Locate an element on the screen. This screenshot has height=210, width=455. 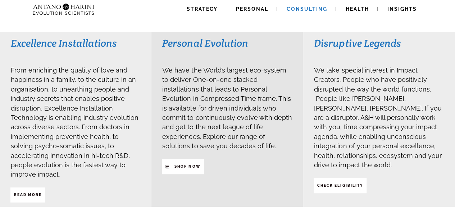
span: Insights is located at coordinates (402, 9).